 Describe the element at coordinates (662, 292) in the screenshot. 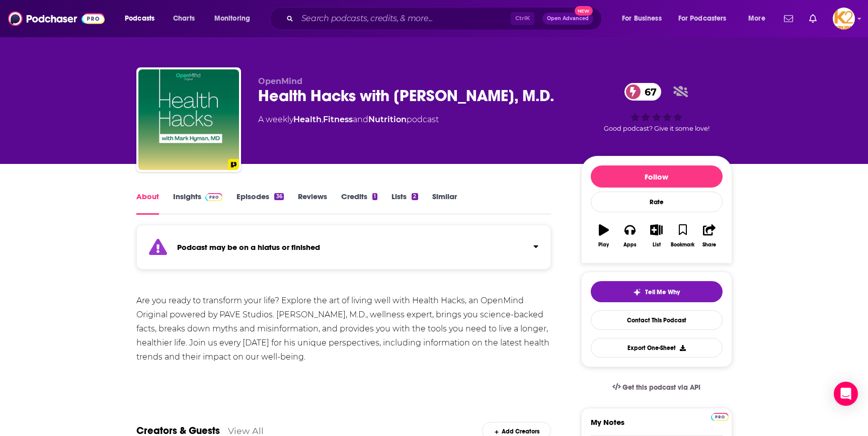

I see `span: Tell Me Why` at that location.